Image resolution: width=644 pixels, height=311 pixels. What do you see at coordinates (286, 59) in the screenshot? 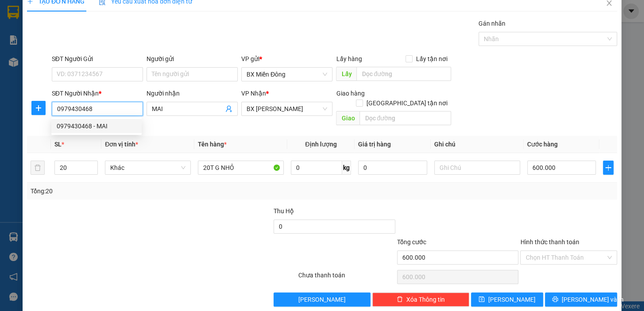
I see `div: VP gửi` at bounding box center [286, 59].